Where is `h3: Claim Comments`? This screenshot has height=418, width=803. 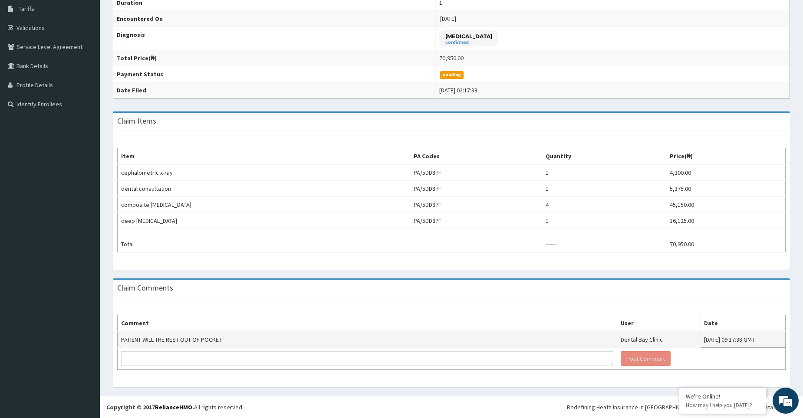 h3: Claim Comments is located at coordinates (145, 288).